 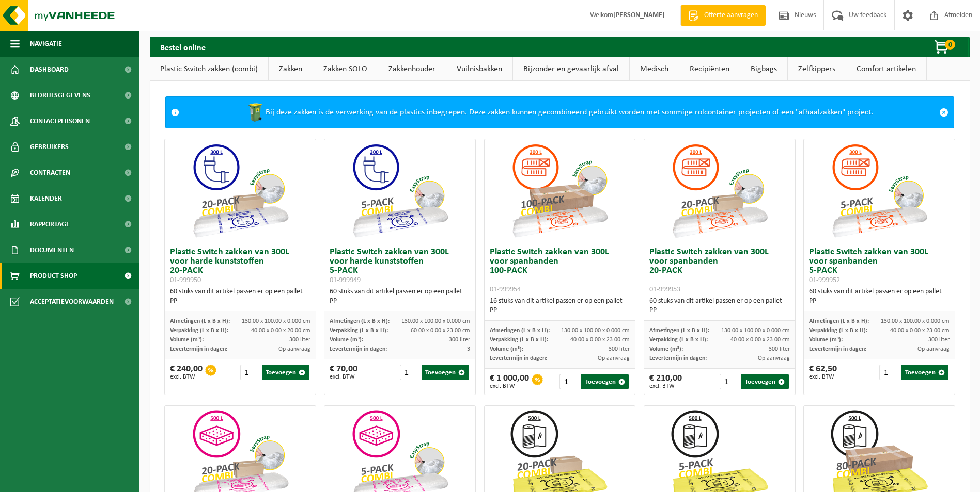 I want to click on a: Zakkenhouder, so click(x=411, y=69).